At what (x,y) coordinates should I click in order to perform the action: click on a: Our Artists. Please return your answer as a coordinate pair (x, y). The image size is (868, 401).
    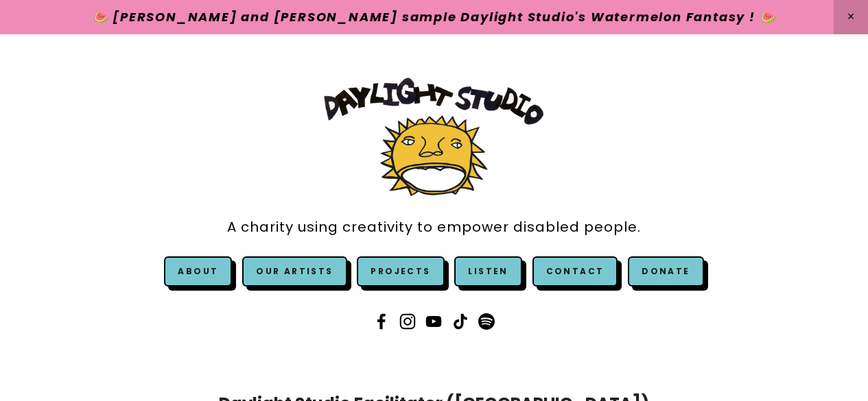
    Looking at the image, I should click on (295, 272).